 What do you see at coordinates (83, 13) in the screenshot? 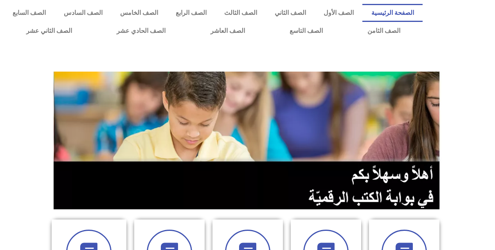
I see `a: الصف السادس` at bounding box center [83, 13].